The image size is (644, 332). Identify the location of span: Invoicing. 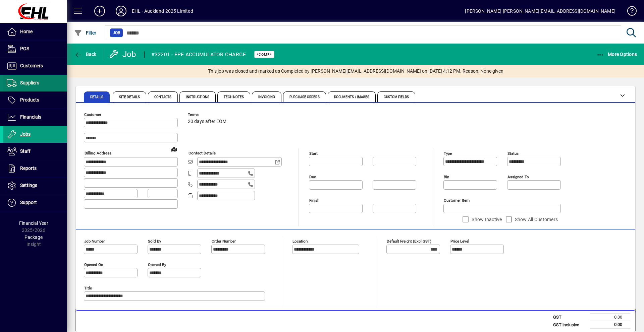
(267, 97).